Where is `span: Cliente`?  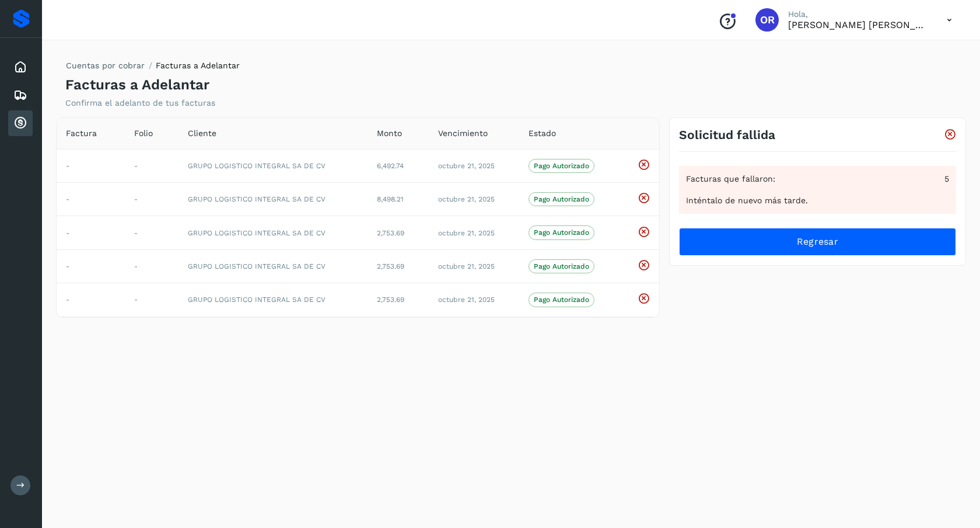
span: Cliente is located at coordinates (202, 133).